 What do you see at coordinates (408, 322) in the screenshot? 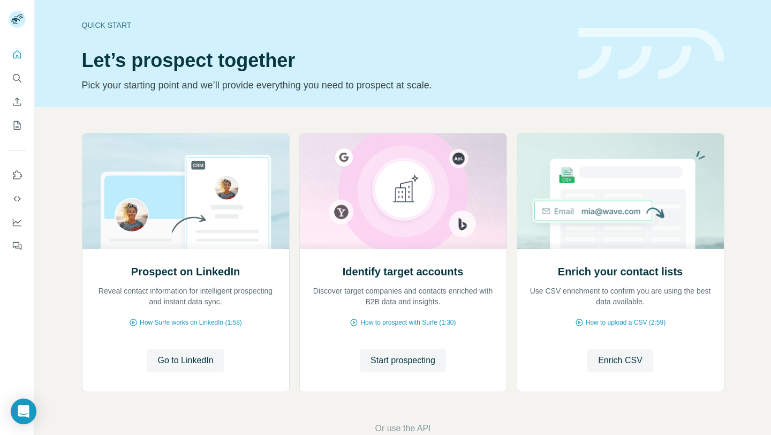
I see `span: How to prospect with Surfe (1:30)` at bounding box center [408, 322].